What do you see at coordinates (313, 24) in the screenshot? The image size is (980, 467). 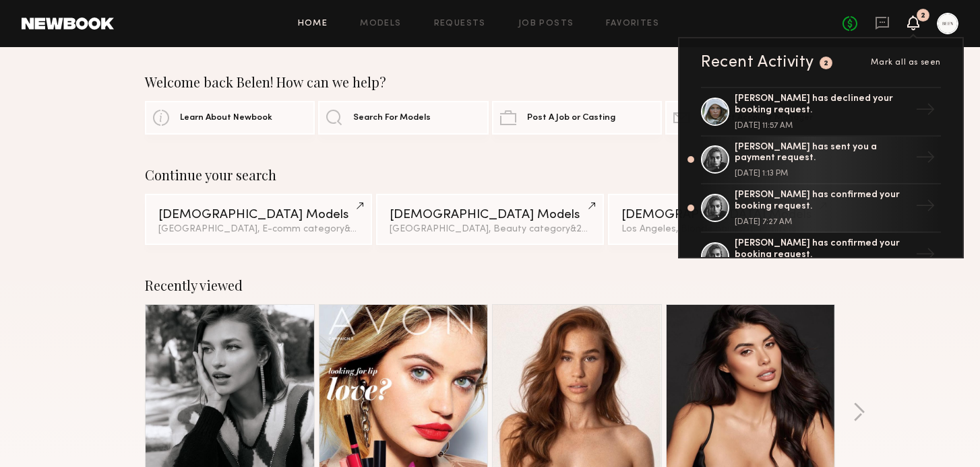 I see `a: Home` at bounding box center [313, 24].